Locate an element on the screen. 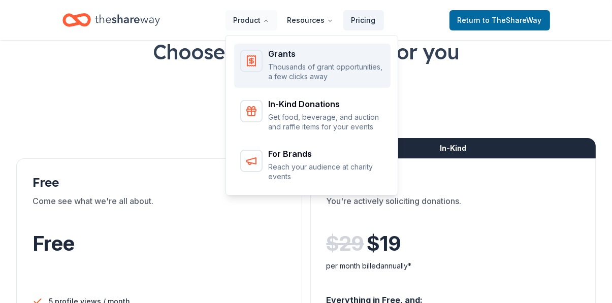 Image resolution: width=612 pixels, height=303 pixels. a: GrantsThousands of grant opportunities, a few clicks away is located at coordinates (313, 66).